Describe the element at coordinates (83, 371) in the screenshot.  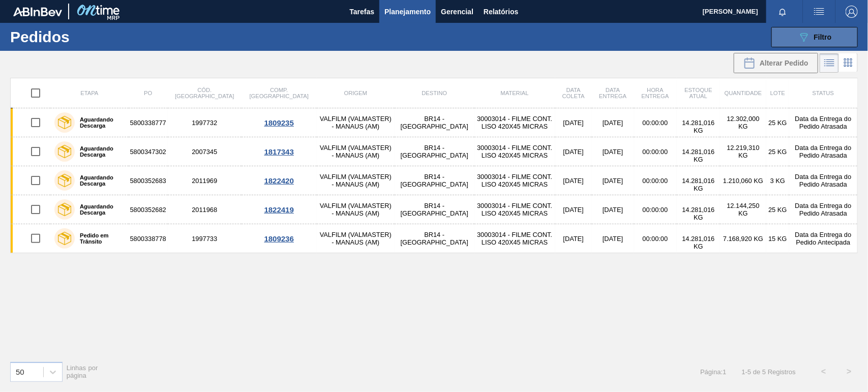
I see `span: Linhas por página` at that location.